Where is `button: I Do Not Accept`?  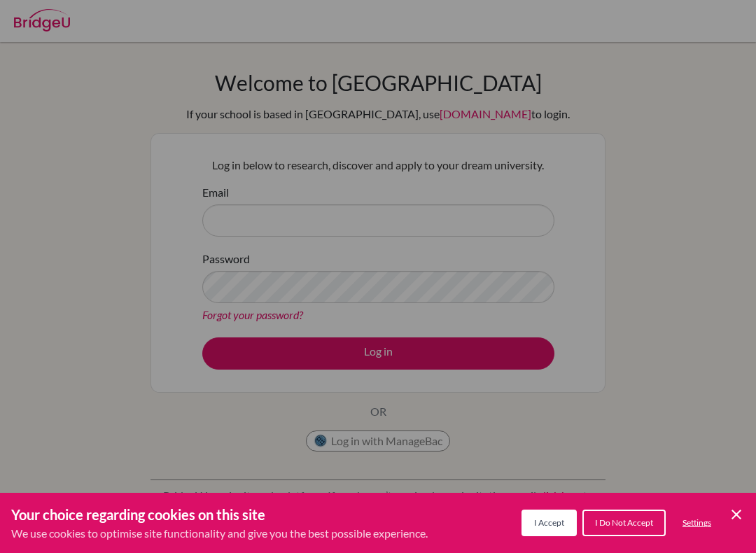
button: I Do Not Accept is located at coordinates (624, 523).